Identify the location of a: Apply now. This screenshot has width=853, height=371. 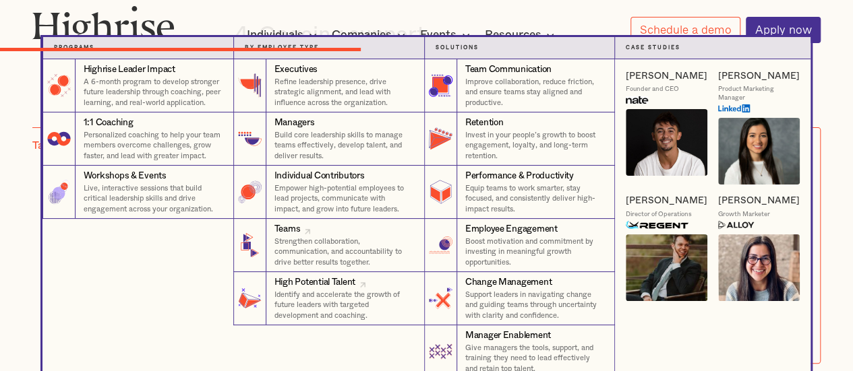
(783, 30).